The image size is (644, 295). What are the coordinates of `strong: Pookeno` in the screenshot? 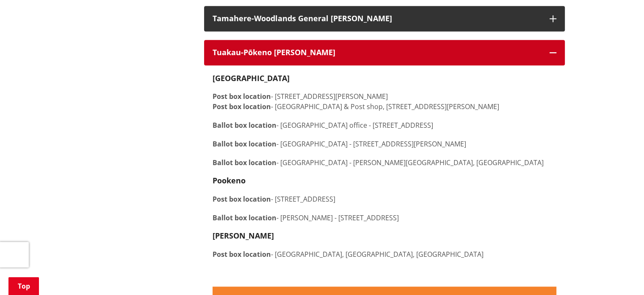 It's located at (229, 180).